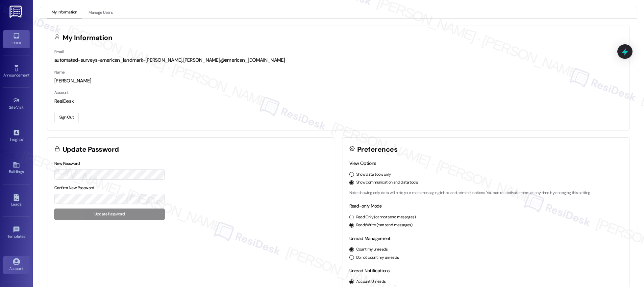 The image size is (644, 287). I want to click on a: Insights •, so click(16, 136).